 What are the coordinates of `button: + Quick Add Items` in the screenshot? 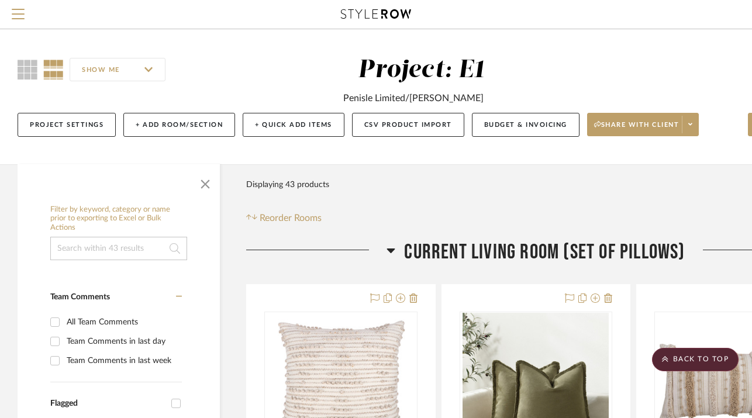 It's located at (294, 125).